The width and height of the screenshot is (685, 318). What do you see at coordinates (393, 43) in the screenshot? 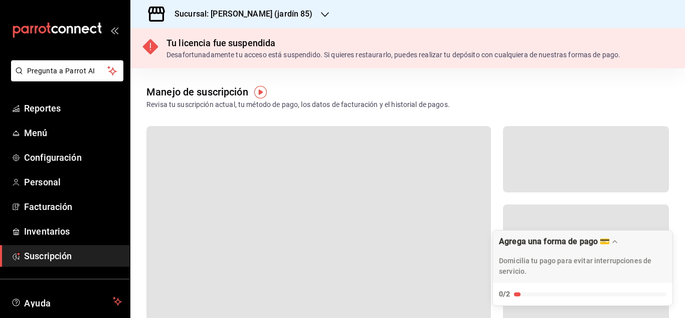
I see `div: Tu licencia fue suspendida` at bounding box center [393, 43].